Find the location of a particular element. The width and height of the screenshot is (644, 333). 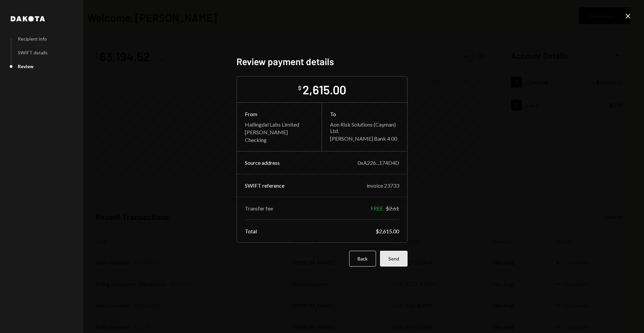

div: SWIFT reference is located at coordinates (264, 185).